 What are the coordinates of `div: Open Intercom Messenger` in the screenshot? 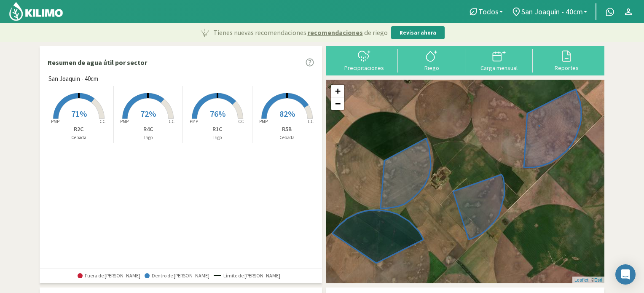 It's located at (626, 274).